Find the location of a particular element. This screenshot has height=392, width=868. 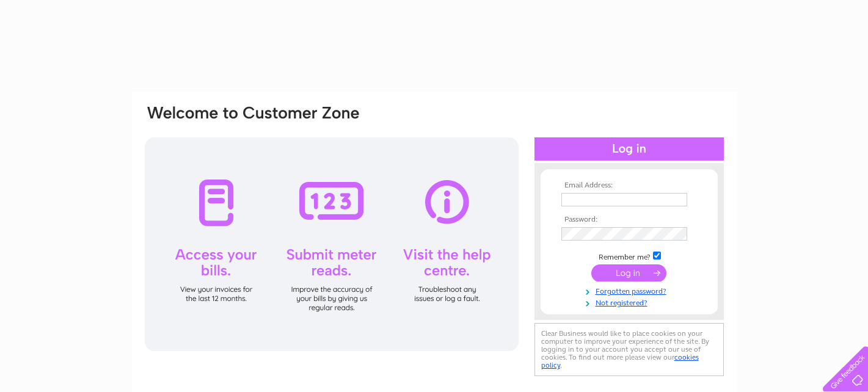

input: Submit is located at coordinates (628, 273).